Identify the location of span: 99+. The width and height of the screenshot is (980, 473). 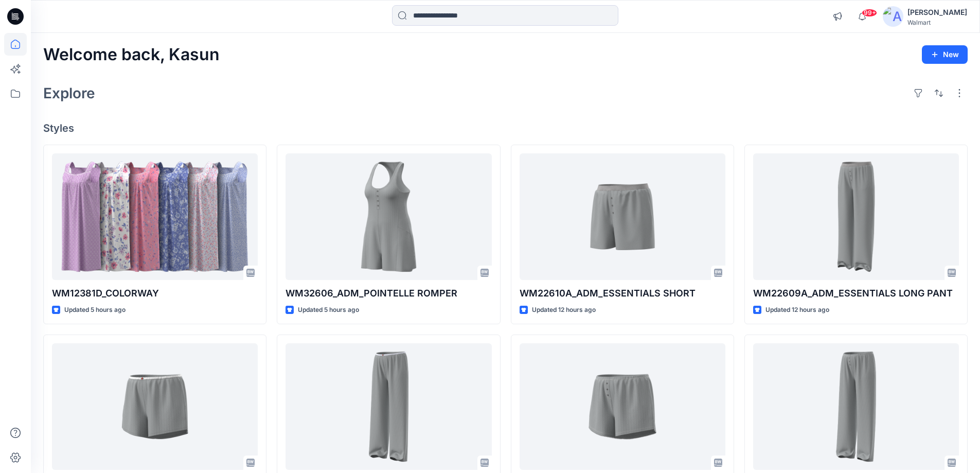
(870, 13).